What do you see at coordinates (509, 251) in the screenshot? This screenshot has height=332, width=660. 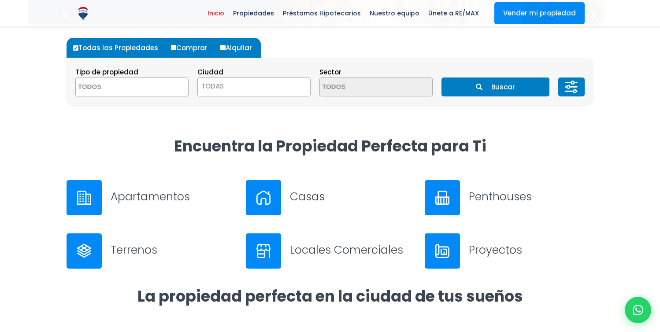 I see `a: Proyectos` at bounding box center [509, 251].